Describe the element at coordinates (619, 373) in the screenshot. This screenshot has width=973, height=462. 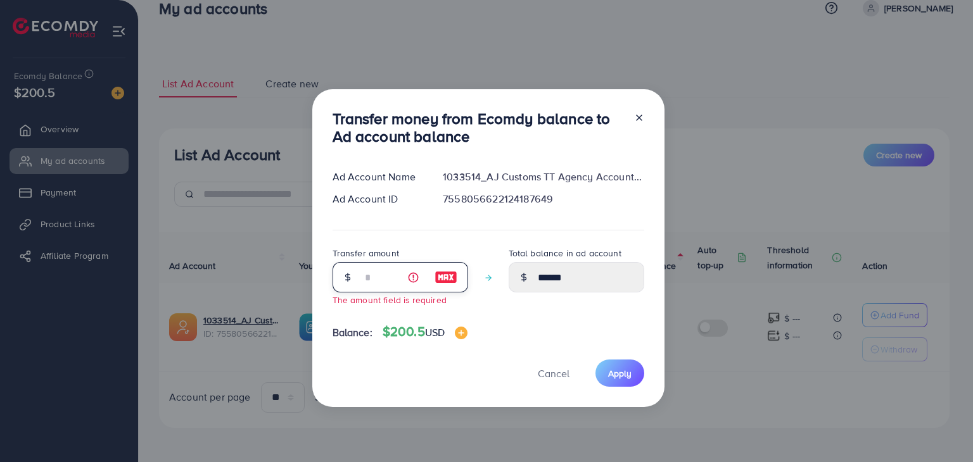
I see `button: Apply` at that location.